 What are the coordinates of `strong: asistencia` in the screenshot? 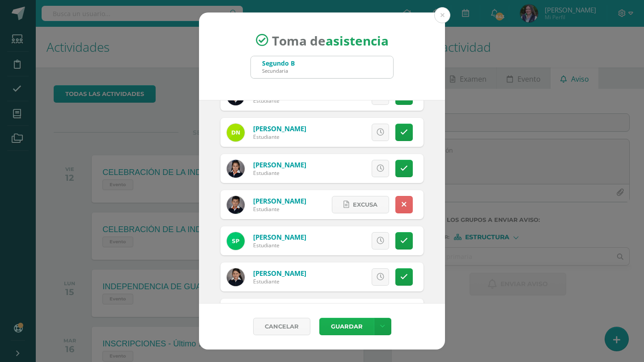 It's located at (357, 40).